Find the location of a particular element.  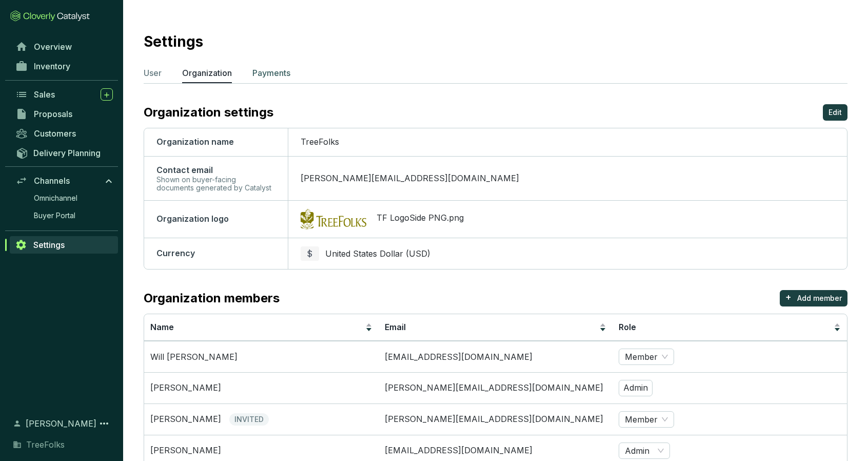

span: Organization name is located at coordinates (195, 142).